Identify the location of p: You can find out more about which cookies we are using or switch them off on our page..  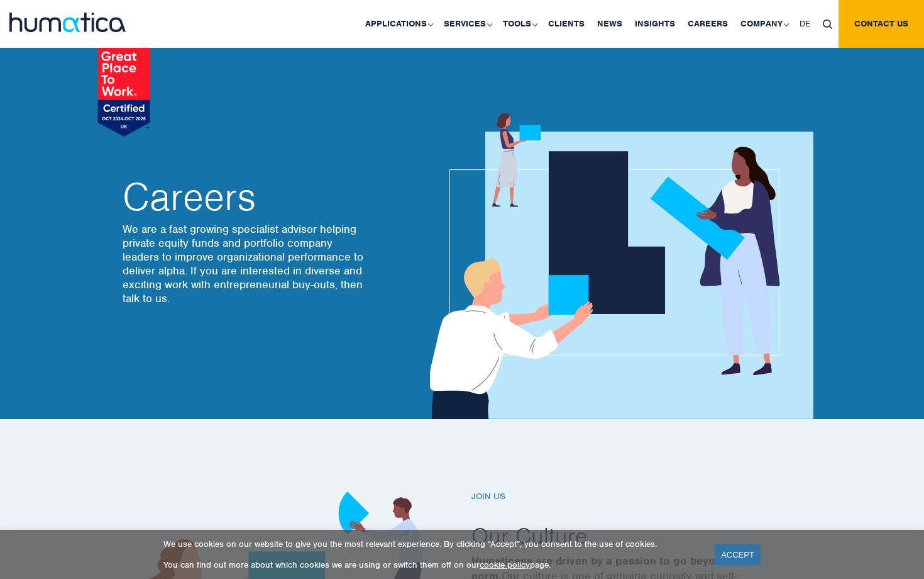
(431, 565).